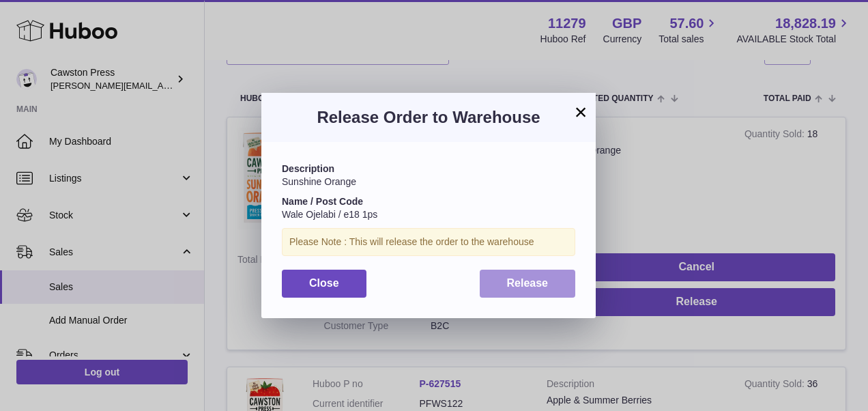 The image size is (868, 411). I want to click on strong: Name / Post Code, so click(322, 201).